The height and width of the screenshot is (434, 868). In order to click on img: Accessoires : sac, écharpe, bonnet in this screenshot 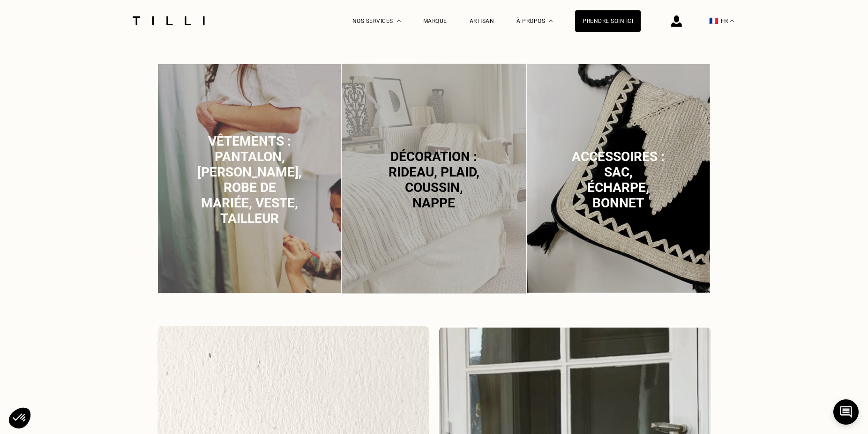, I will do `click(618, 179)`.